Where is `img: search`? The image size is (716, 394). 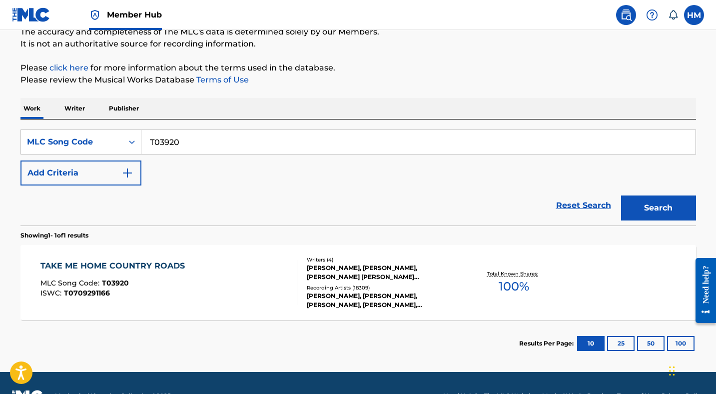 img: search is located at coordinates (626, 15).